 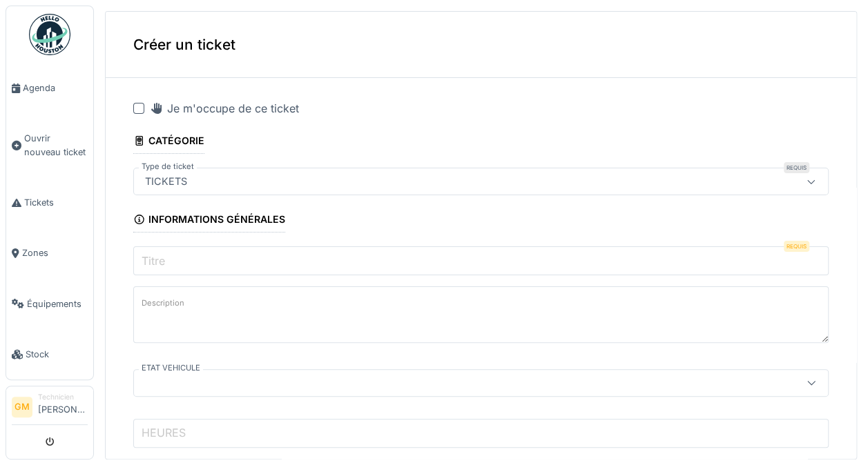 What do you see at coordinates (154, 261) in the screenshot?
I see `label: Titre` at bounding box center [154, 261].